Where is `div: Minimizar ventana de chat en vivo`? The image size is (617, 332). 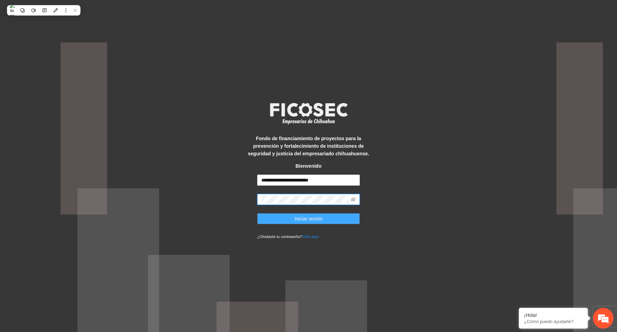
div: Minimizar ventana de chat en vivo is located at coordinates (121, 12).